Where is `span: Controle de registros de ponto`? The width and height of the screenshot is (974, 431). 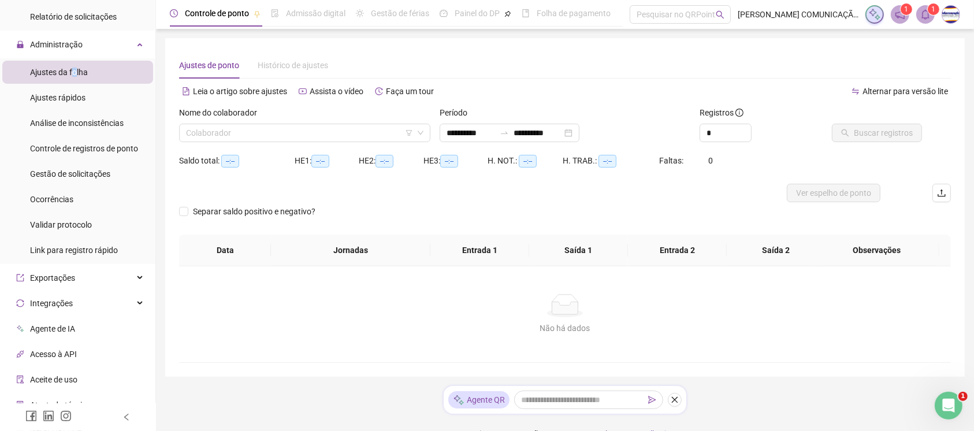
span: Controle de registros de ponto is located at coordinates (84, 148).